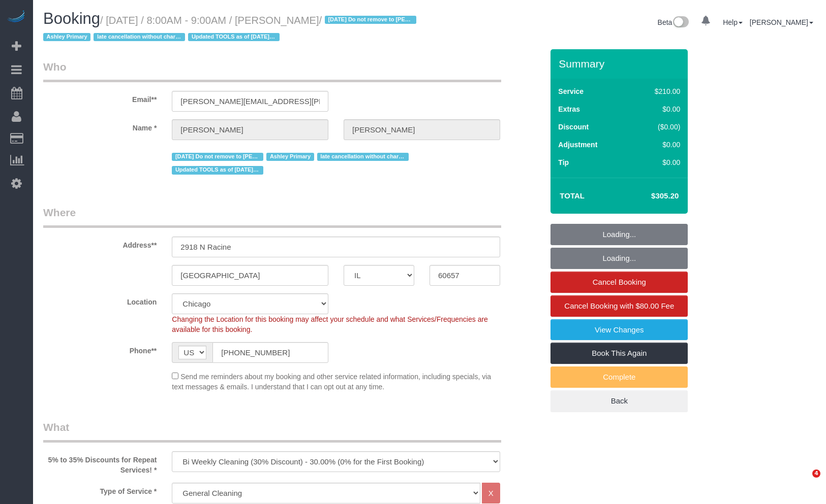 This screenshot has height=504, width=826. What do you see at coordinates (16, 17) in the screenshot?
I see `img: Automaid Logo` at bounding box center [16, 17].